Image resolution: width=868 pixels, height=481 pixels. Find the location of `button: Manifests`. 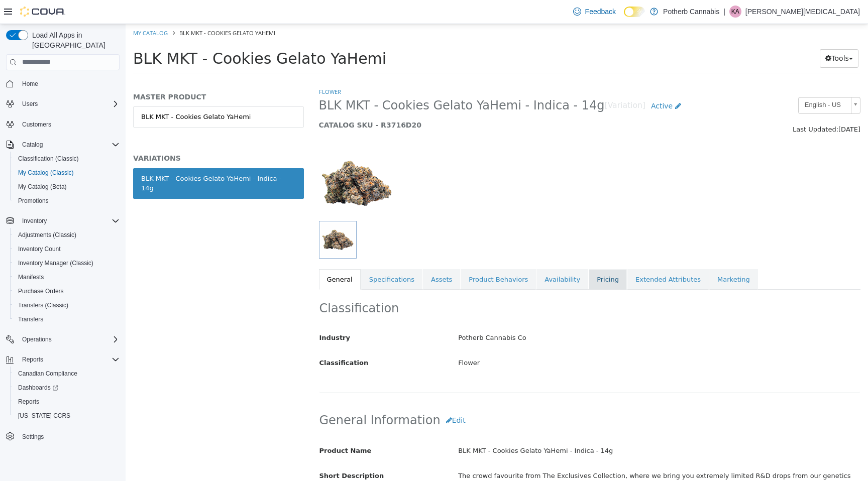

button: Manifests is located at coordinates (67, 277).